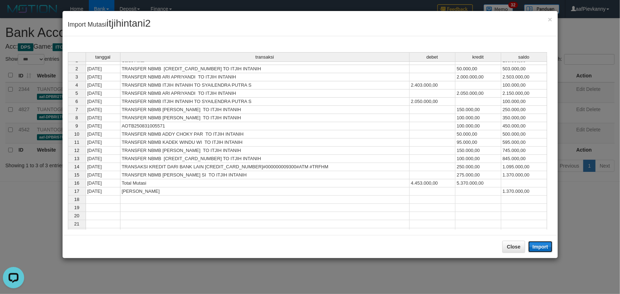 This screenshot has width=620, height=294. Describe the element at coordinates (77, 216) in the screenshot. I see `span: 20` at that location.